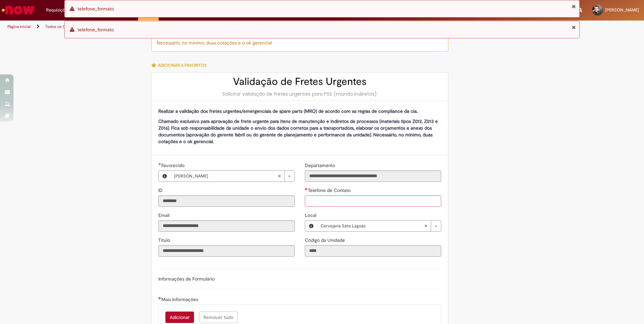 The image size is (644, 324). What do you see at coordinates (280, 176) in the screenshot?
I see `abbr: Limpar campo Favorecido` at bounding box center [280, 176].